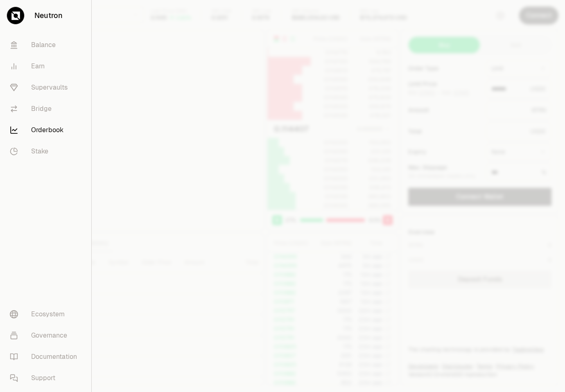 The image size is (565, 392). What do you see at coordinates (46, 45) in the screenshot?
I see `a: Balance` at bounding box center [46, 45].